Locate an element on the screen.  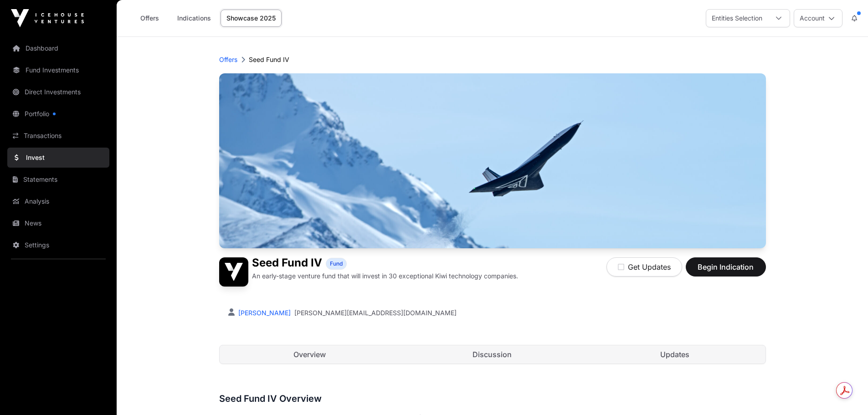
a: Analysis is located at coordinates (58, 201).